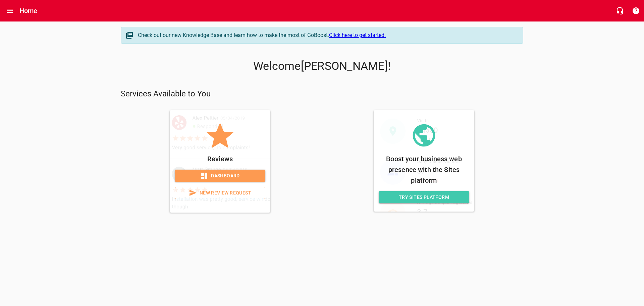 The height and width of the screenshot is (306, 644). Describe the element at coordinates (220, 193) in the screenshot. I see `span: New Review Request` at that location.